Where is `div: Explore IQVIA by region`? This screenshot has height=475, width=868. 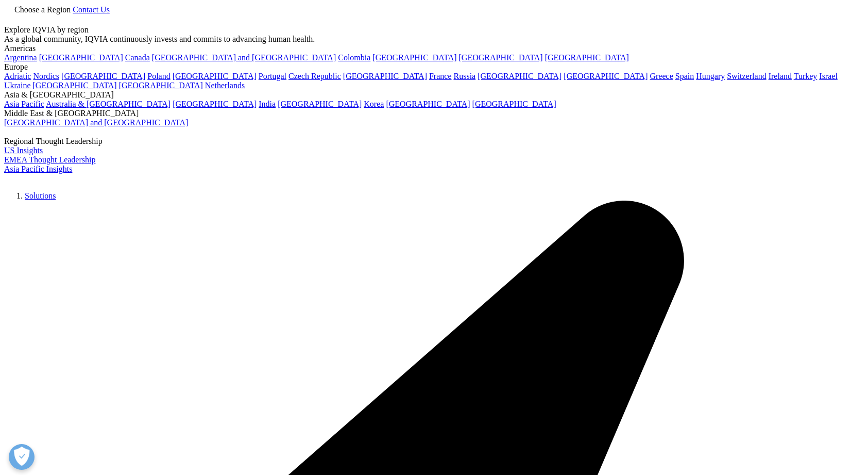 div: Explore IQVIA by region is located at coordinates (434, 30).